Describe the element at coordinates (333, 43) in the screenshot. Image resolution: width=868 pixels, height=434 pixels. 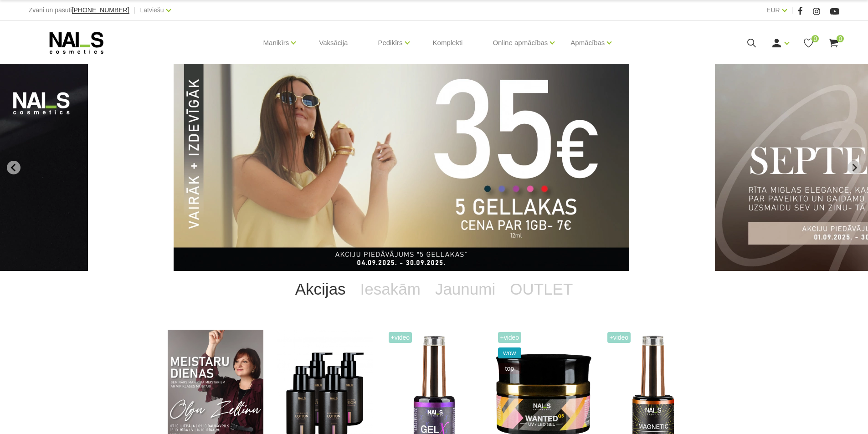
I see `a: Vaksācija` at that location.